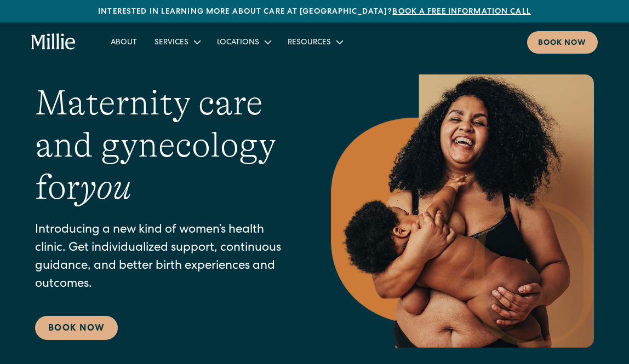  I want to click on em: you, so click(106, 187).